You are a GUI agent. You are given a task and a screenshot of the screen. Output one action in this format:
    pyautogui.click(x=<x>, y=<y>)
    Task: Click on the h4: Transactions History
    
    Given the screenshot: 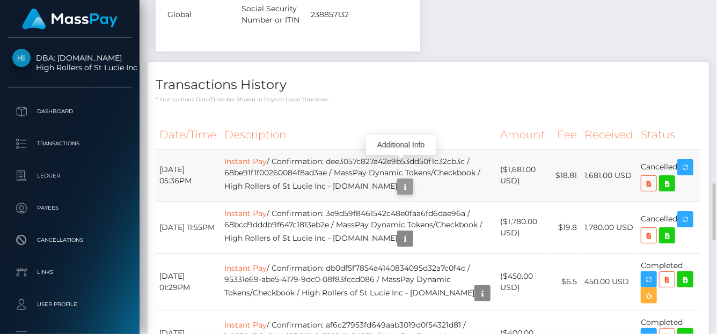 What is the action you would take?
    pyautogui.click(x=428, y=85)
    